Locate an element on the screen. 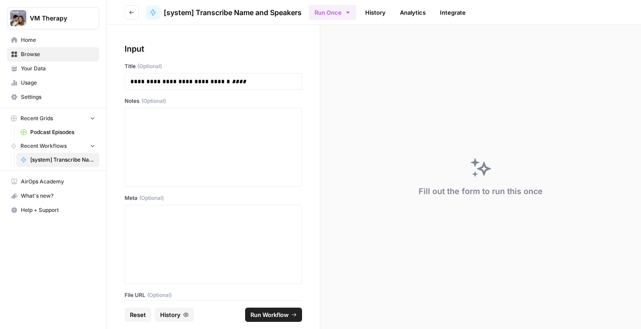  span: Usage is located at coordinates (58, 83).